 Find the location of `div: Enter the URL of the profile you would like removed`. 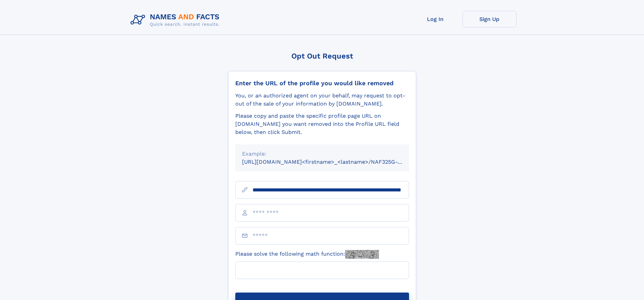

div: Enter the URL of the profile you would like removed is located at coordinates (322, 83).